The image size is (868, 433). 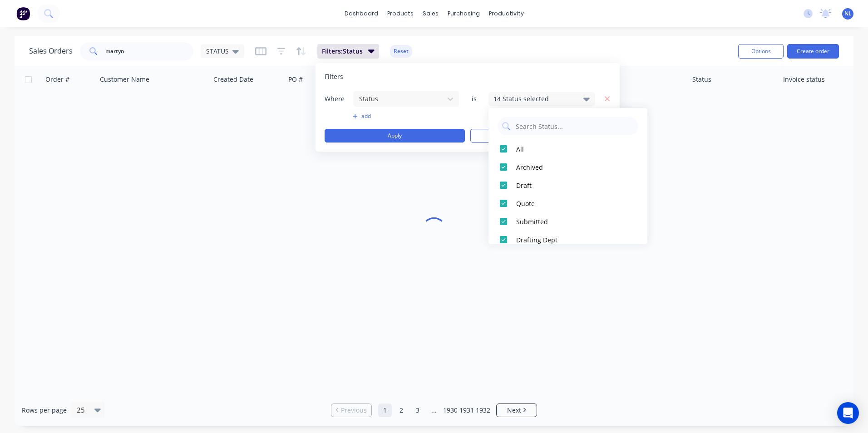 What do you see at coordinates (406, 116) in the screenshot?
I see `button: add` at bounding box center [406, 116].